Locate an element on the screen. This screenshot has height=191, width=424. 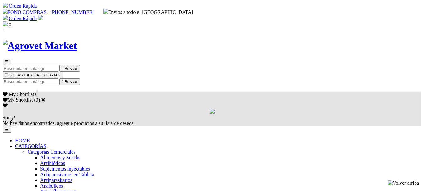
span: Alimentos y Snacks is located at coordinates (60, 157).